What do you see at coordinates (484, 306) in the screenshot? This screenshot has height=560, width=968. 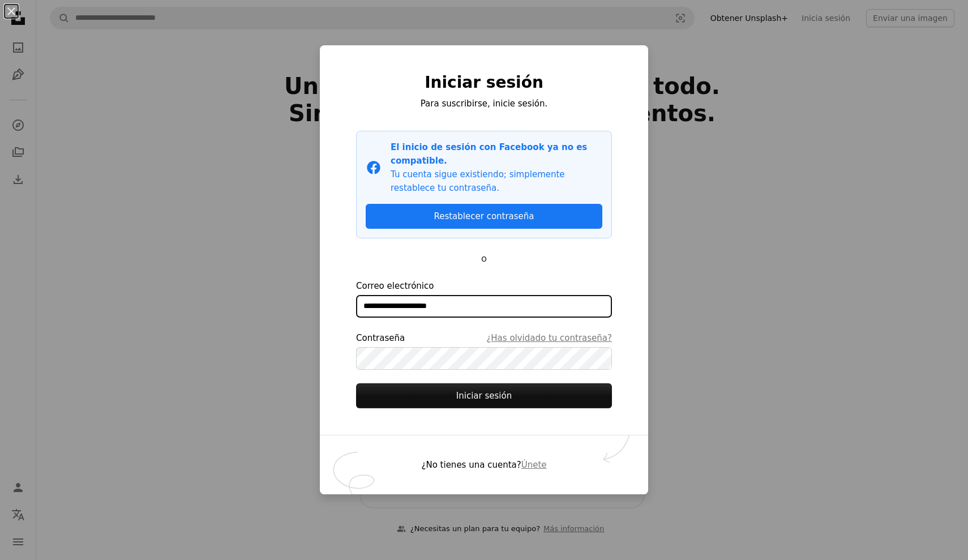 I see `input: Correo electrónico` at bounding box center [484, 306].